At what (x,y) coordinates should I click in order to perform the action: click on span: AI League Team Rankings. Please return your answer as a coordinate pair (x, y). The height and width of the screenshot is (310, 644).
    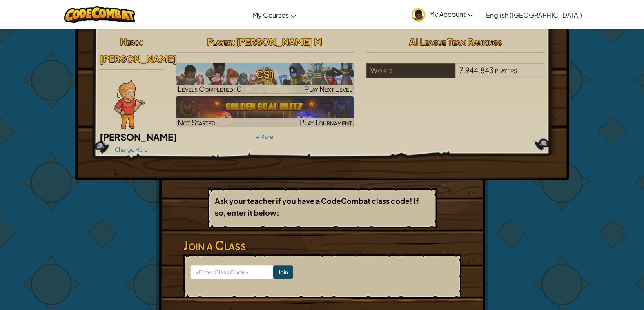
    Looking at the image, I should click on (456, 41).